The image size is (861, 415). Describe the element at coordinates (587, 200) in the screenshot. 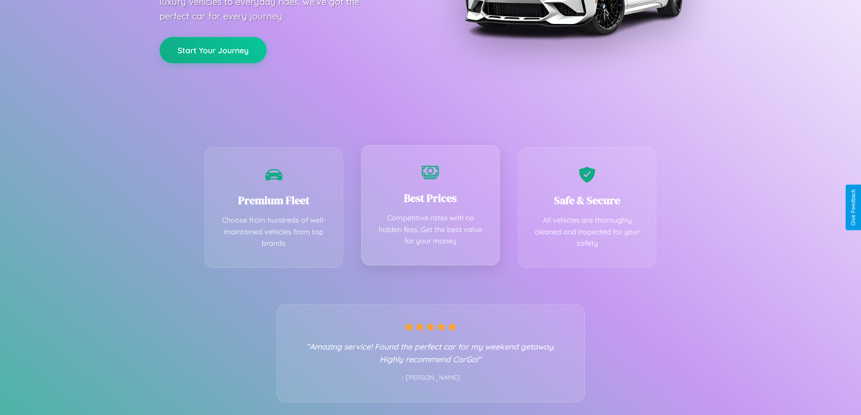

I see `h3: Safe & Secure` at that location.